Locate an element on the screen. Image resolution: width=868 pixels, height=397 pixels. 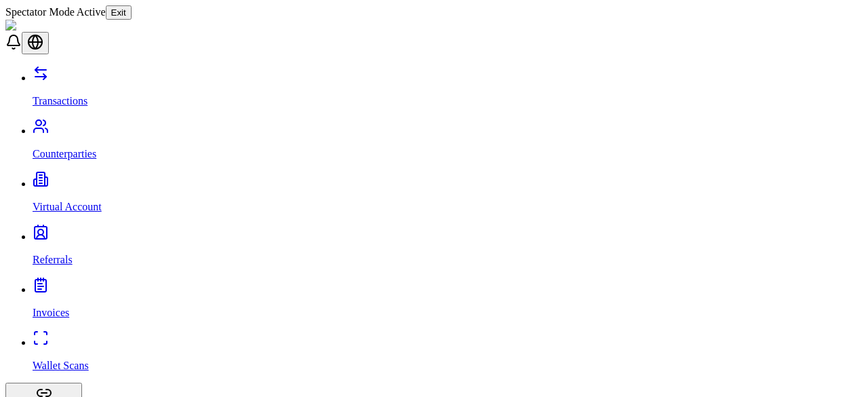
p: Counterparties is located at coordinates (448, 154).